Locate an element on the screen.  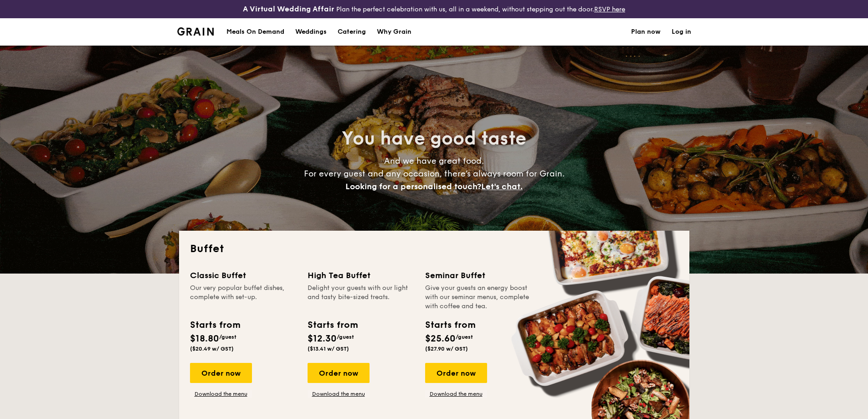
a: Why Grain is located at coordinates (394, 32).